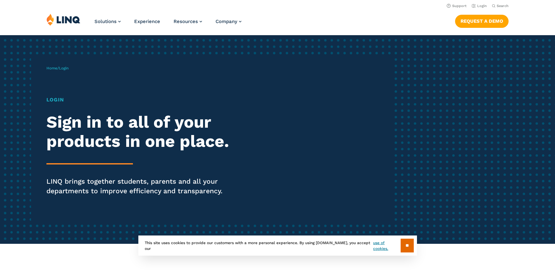 The width and height of the screenshot is (555, 271). Describe the element at coordinates (105, 21) in the screenshot. I see `span: Solutions` at that location.